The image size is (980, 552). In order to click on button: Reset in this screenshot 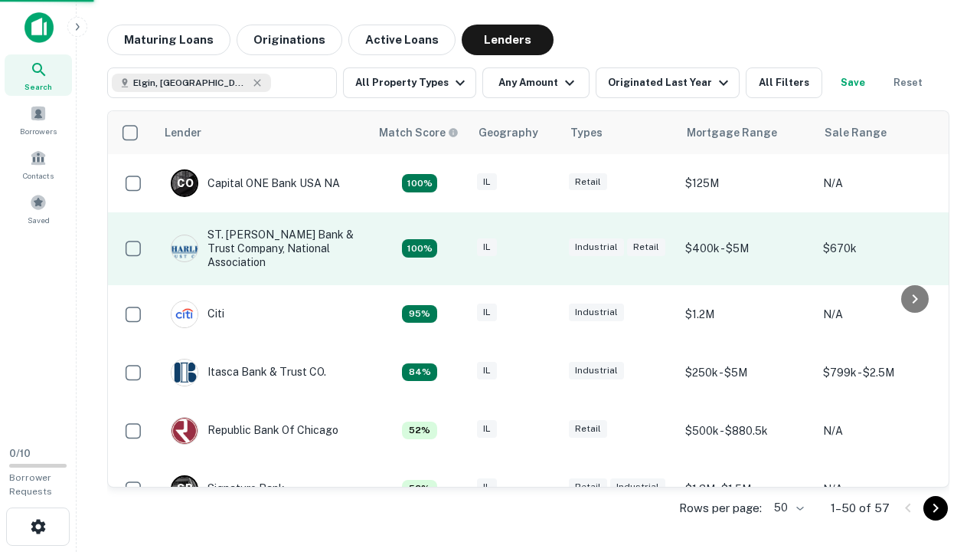, I will do `click(908, 83)`.